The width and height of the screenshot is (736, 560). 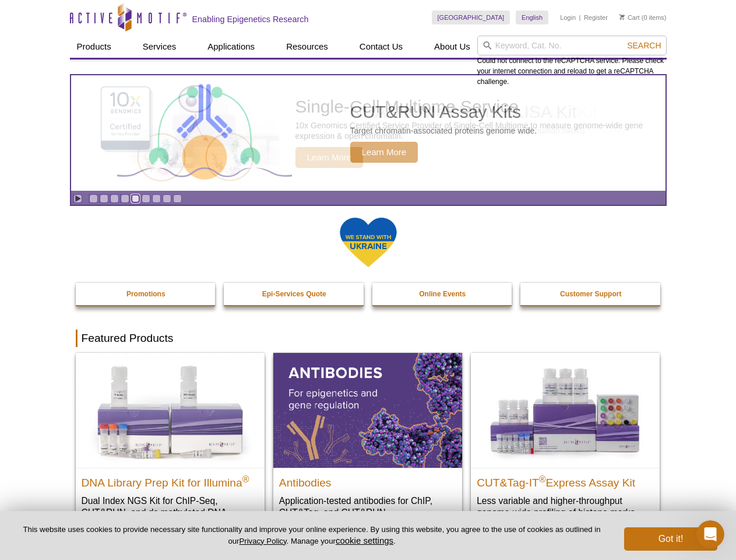 I want to click on strong: Online Events, so click(x=443, y=293).